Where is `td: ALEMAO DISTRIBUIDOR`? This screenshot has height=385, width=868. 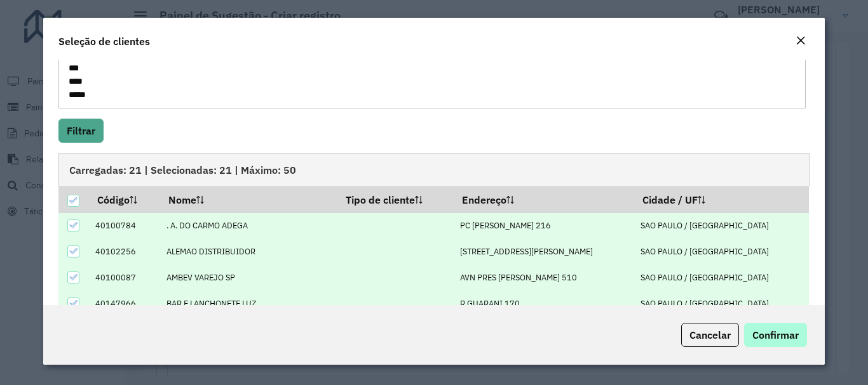
td: ALEMAO DISTRIBUIDOR is located at coordinates (248, 251).